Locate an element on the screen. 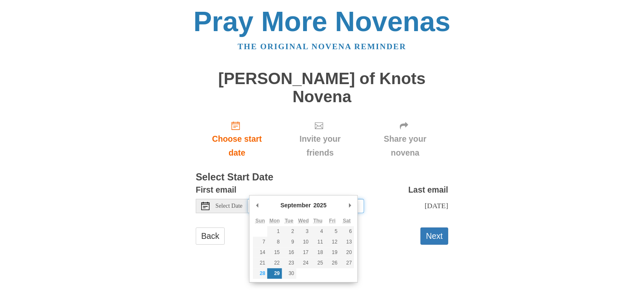 Image resolution: width=644 pixels, height=307 pixels. div: September is located at coordinates (295, 205).